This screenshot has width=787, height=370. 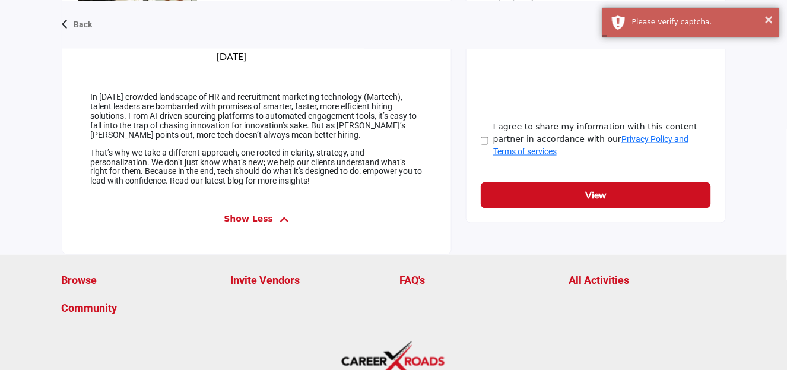 What do you see at coordinates (478, 280) in the screenshot?
I see `p: FAQ's` at bounding box center [478, 280].